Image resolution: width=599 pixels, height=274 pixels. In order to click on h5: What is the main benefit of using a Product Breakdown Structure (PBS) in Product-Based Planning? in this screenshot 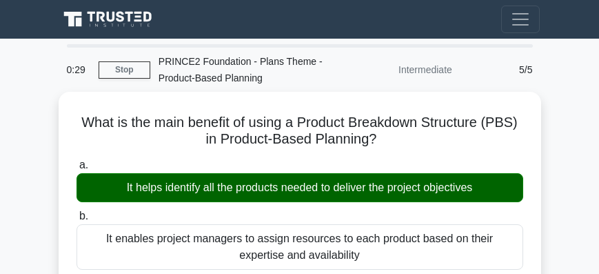, I will do `click(300, 131)`.